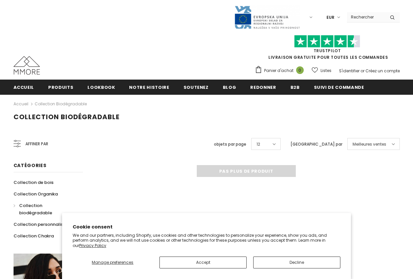 The height and width of the screenshot is (279, 413). What do you see at coordinates (112, 262) in the screenshot?
I see `button: Manage preferences` at bounding box center [112, 262].